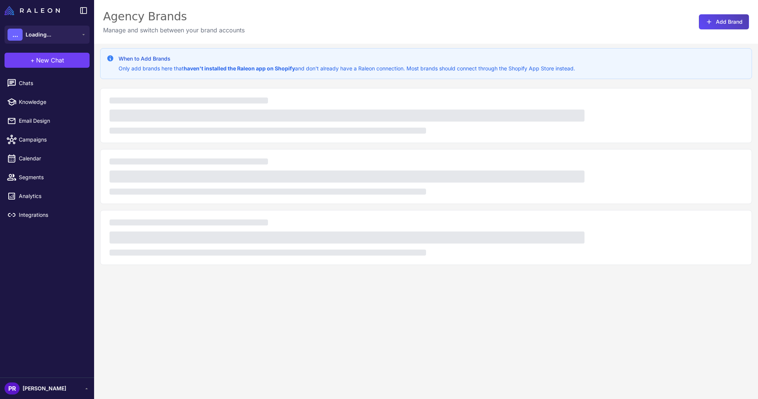  What do you see at coordinates (47, 196) in the screenshot?
I see `a: Analytics` at bounding box center [47, 196].